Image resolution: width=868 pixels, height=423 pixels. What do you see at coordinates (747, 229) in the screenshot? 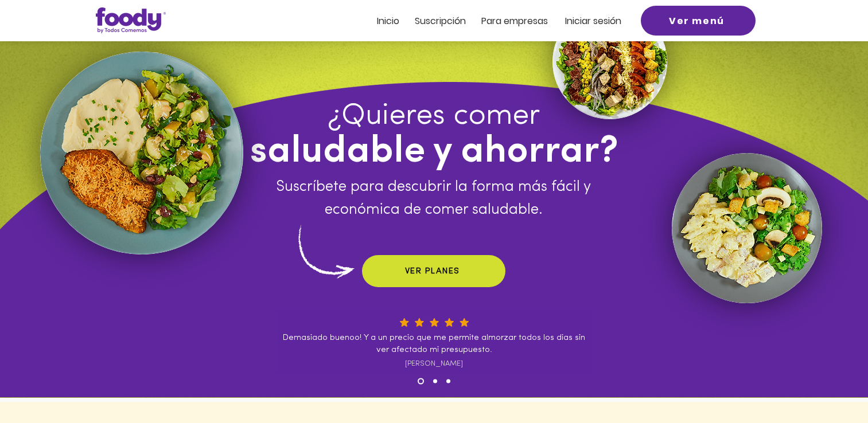
I see `img: foody-pollo-carbonara.png` at bounding box center [747, 229].